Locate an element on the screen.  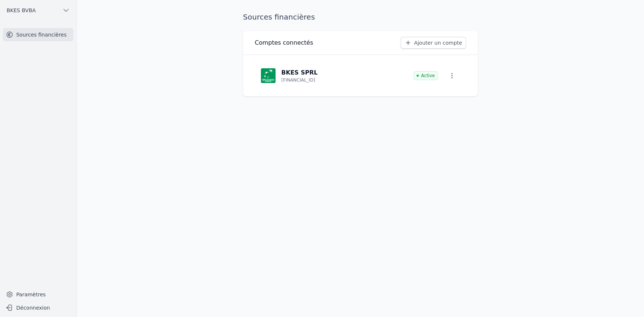
button: BKES BVBA is located at coordinates (38, 10).